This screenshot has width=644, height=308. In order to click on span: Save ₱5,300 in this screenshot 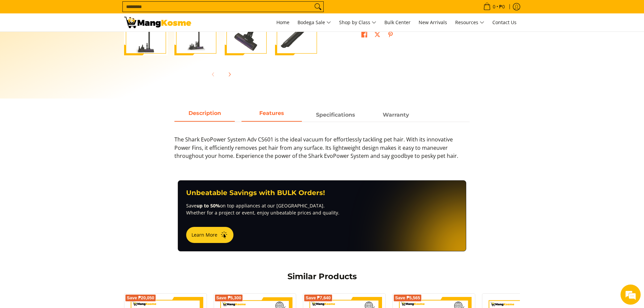, I will do `click(229, 298)`.